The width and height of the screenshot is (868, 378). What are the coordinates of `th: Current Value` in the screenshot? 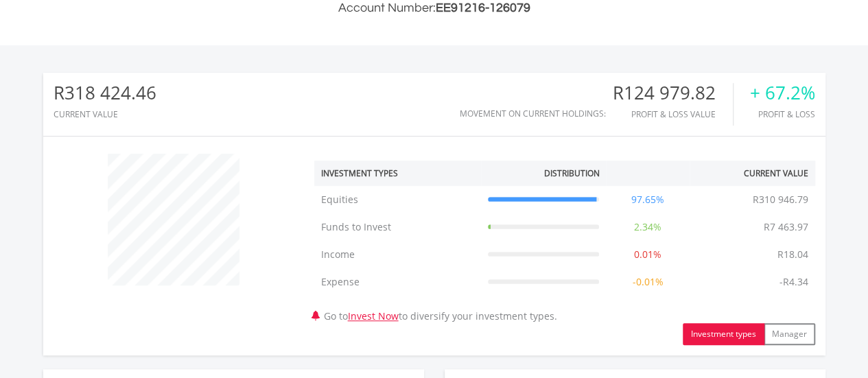 It's located at (752, 173).